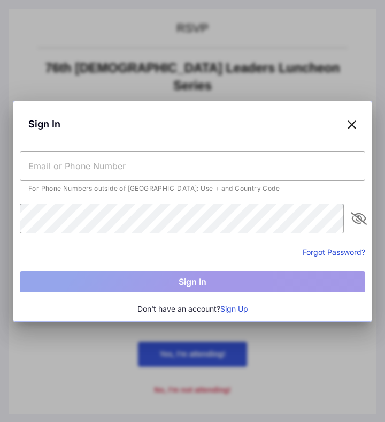  What do you see at coordinates (193, 166) in the screenshot?
I see `input: Email or Phone Number` at bounding box center [193, 166].